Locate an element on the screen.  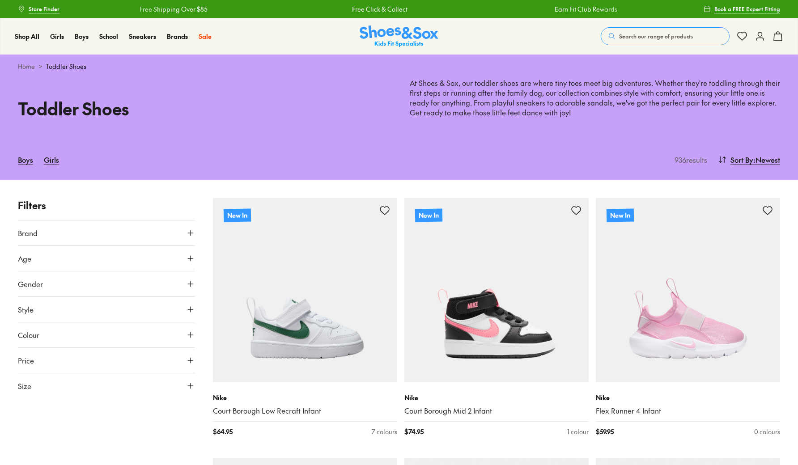
a: Shop All is located at coordinates (27, 36).